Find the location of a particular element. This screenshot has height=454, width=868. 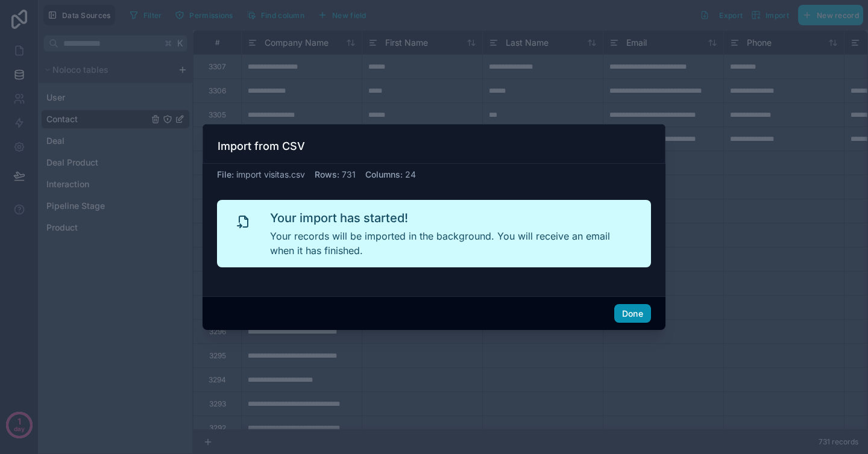

h2: Your import has started! is located at coordinates (450, 218).